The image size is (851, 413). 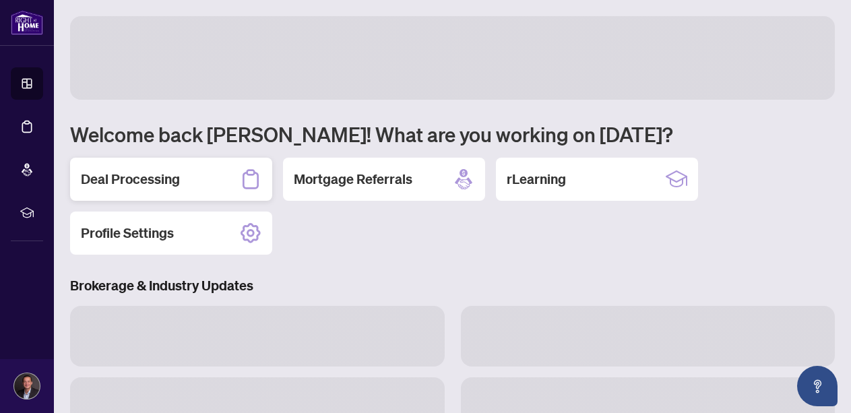 I want to click on img: Profile Icon, so click(x=27, y=386).